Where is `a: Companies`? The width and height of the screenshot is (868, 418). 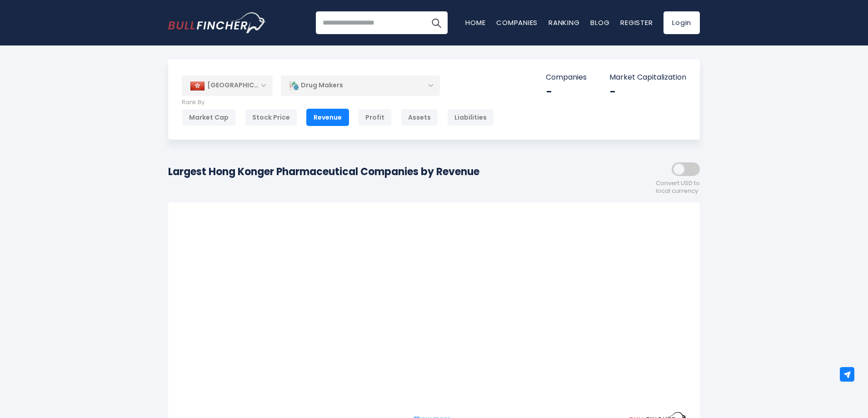 a: Companies is located at coordinates (517, 22).